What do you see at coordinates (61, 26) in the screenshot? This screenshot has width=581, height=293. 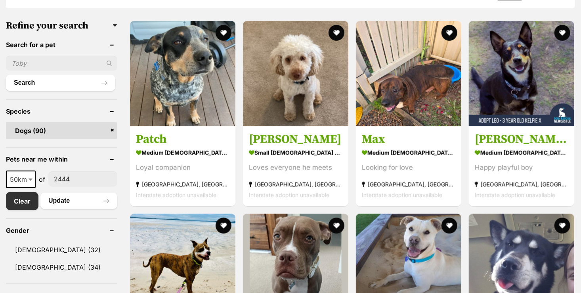 I see `h3: Refine your search` at bounding box center [61, 26].